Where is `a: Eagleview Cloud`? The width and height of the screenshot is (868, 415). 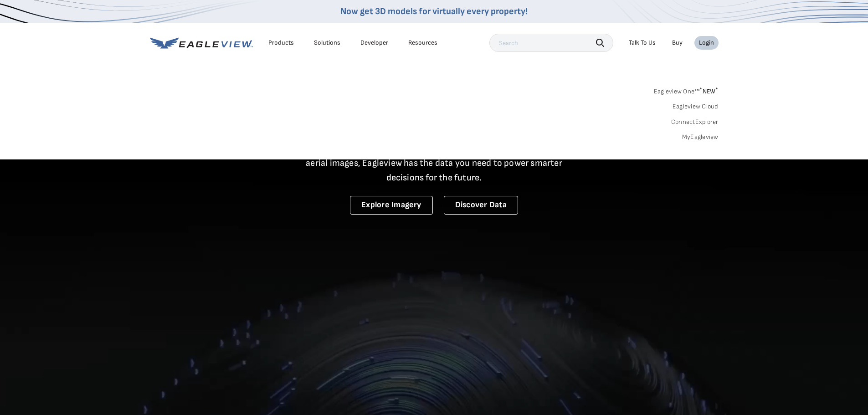
a: Eagleview Cloud is located at coordinates (695, 107).